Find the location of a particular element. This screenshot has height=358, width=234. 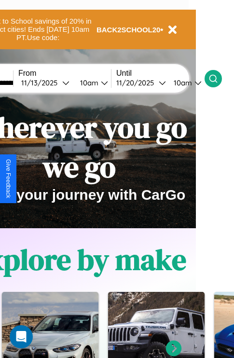

div: 11 / 13 / 2025 is located at coordinates (42, 83).